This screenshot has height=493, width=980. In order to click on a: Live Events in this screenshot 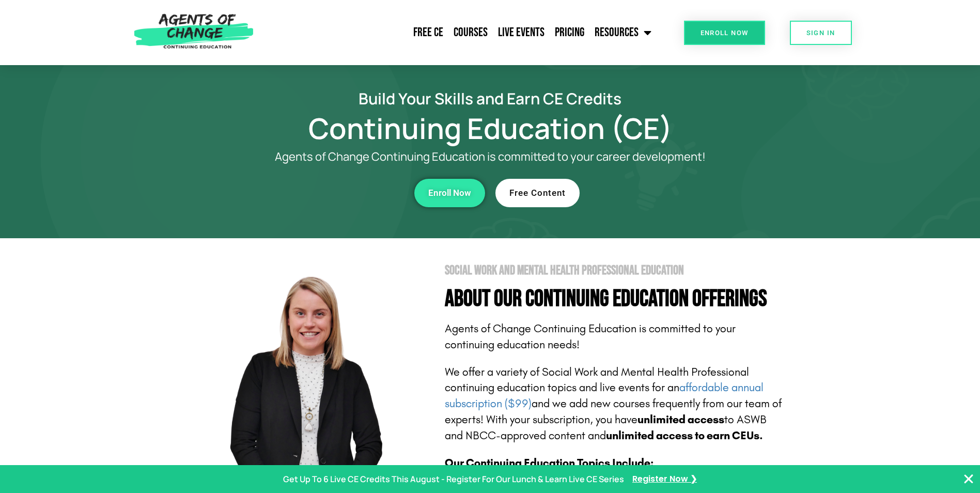, I will do `click(521, 32)`.